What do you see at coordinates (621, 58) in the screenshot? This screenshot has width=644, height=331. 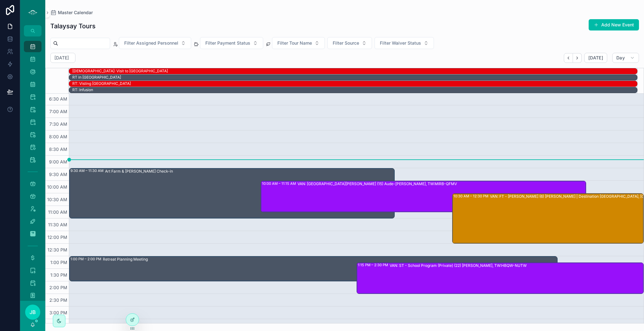 I see `span: Day` at bounding box center [621, 58].